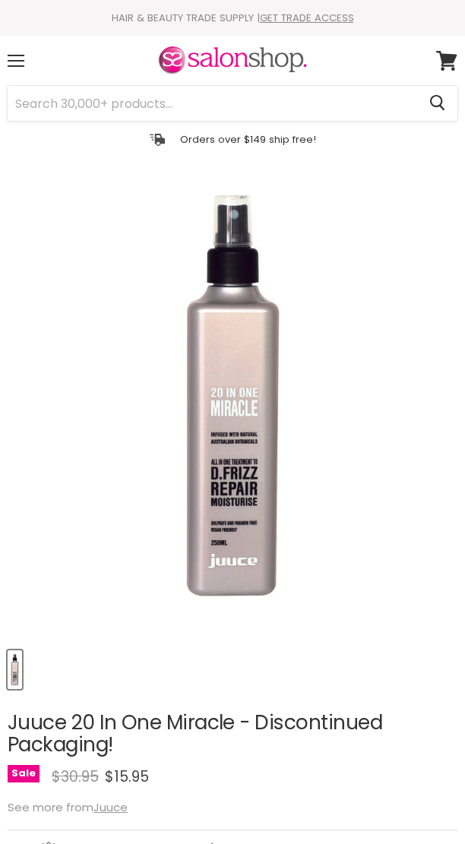  I want to click on span: Sale, so click(24, 773).